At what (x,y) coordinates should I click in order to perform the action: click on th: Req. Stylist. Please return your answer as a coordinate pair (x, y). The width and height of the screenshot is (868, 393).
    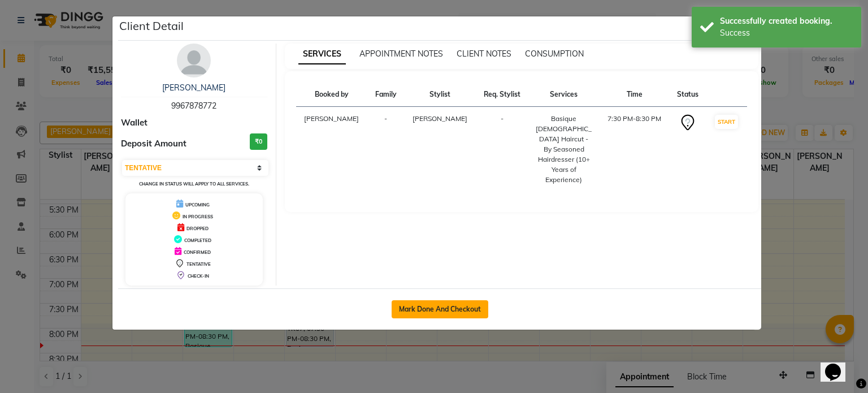
    Looking at the image, I should click on (502, 95).